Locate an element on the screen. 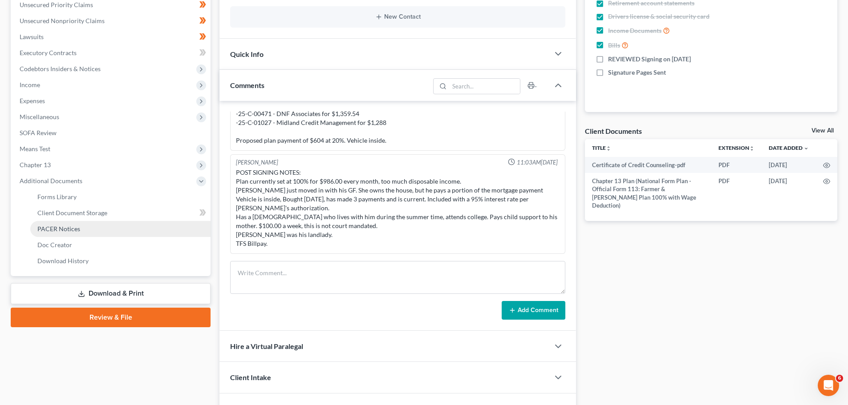 This screenshot has height=405, width=848. a: PACER Notices is located at coordinates (120, 229).